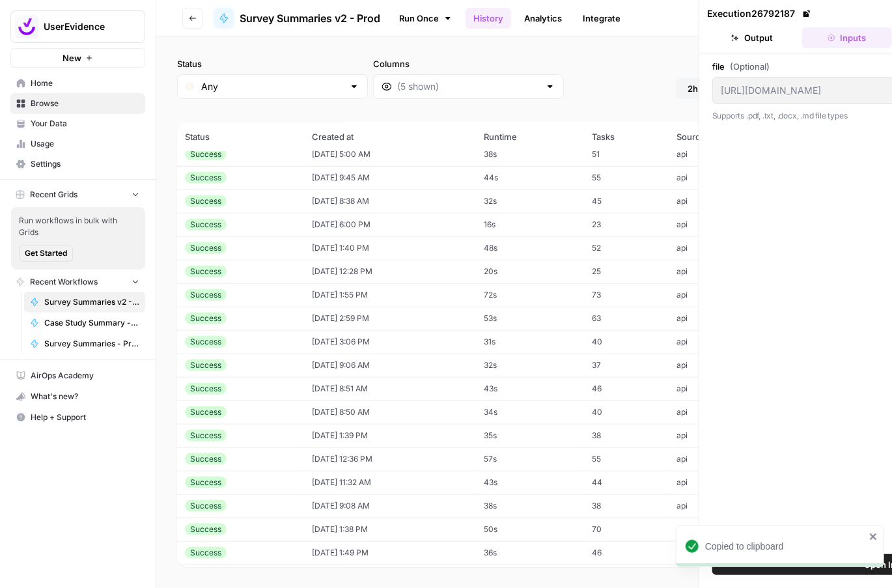 The width and height of the screenshot is (892, 588). I want to click on td: 50s, so click(530, 530).